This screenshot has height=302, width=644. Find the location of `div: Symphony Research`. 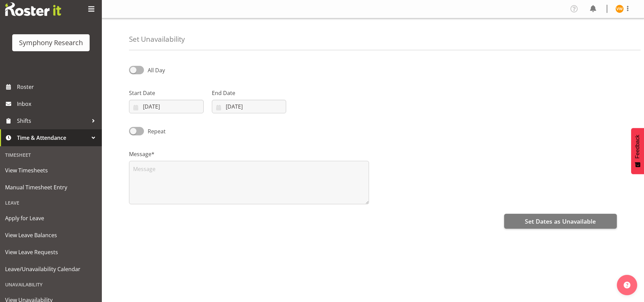

div: Symphony Research is located at coordinates (51, 43).